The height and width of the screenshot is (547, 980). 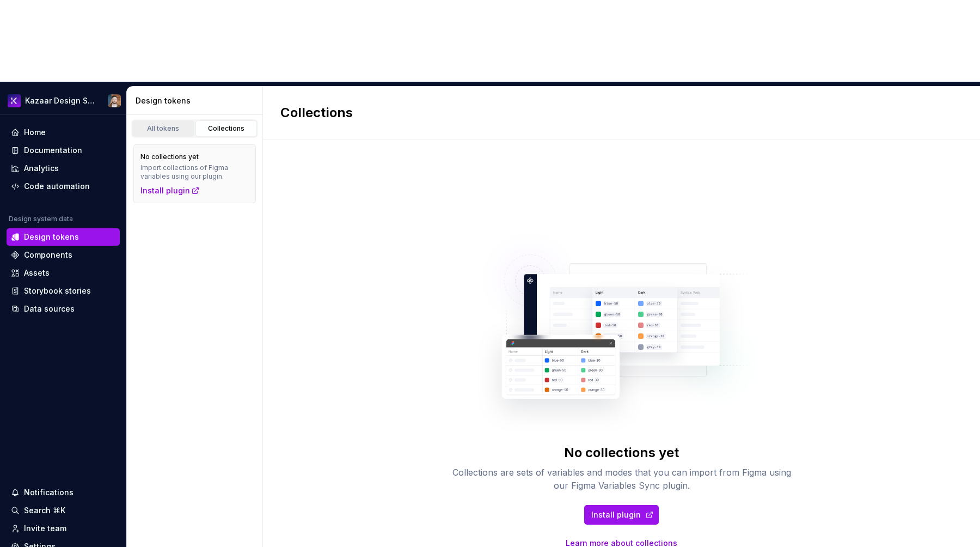 I want to click on div: Import collections of Figma variables using our plugin., so click(x=195, y=172).